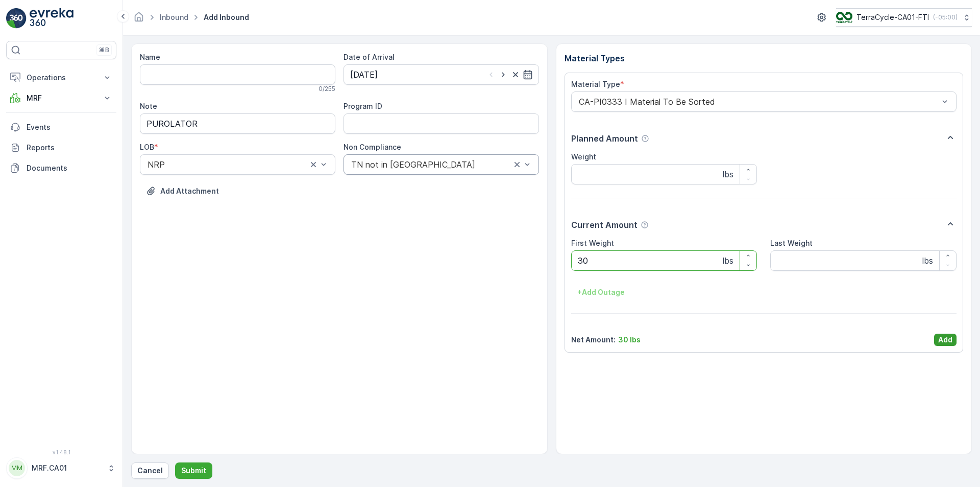  I want to click on button: +Add Outage, so click(601, 292).